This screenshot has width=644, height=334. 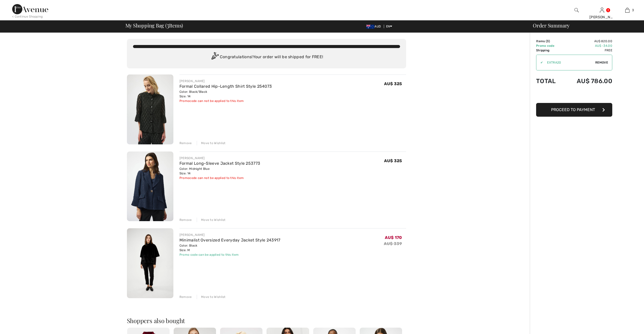 What do you see at coordinates (220, 171) in the screenshot?
I see `div: Color: Midnight Blue Size: 14` at bounding box center [220, 171].